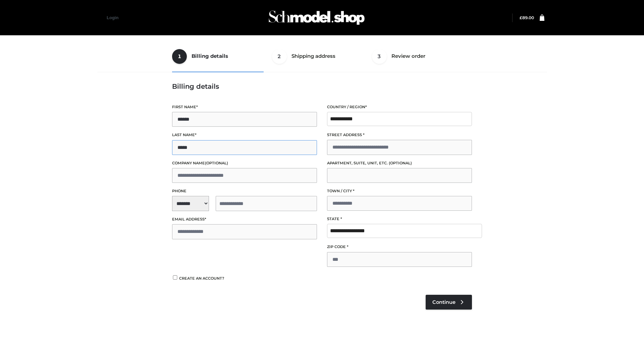 This screenshot has width=644, height=363. What do you see at coordinates (399, 247) in the screenshot?
I see `label: ZIP Code` at bounding box center [399, 247].